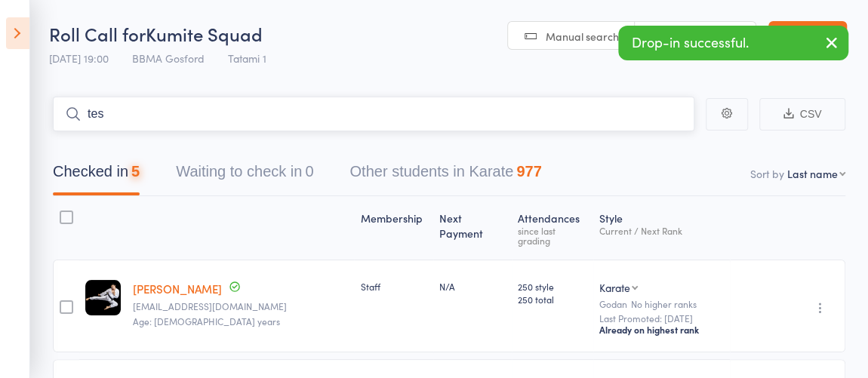 The height and width of the screenshot is (378, 868). I want to click on span: 250 total, so click(552, 299).